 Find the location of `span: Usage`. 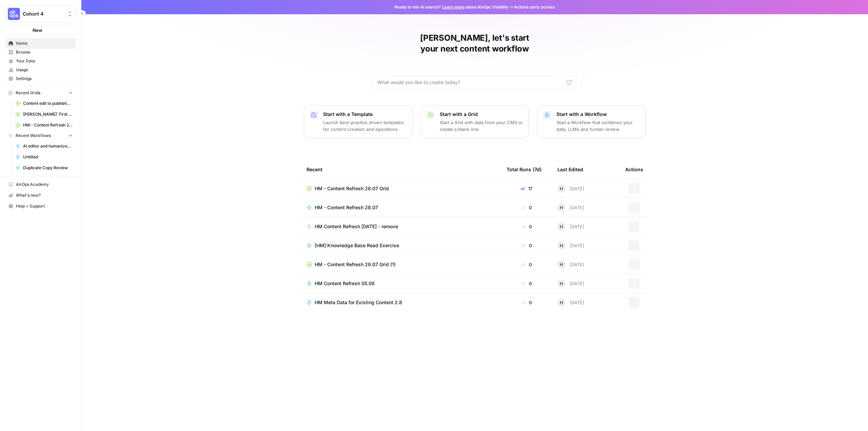

span: Usage is located at coordinates (44, 70).